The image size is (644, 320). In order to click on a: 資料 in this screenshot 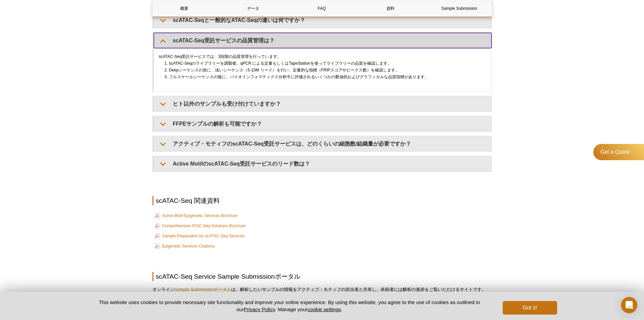, I will do `click(391, 8)`.